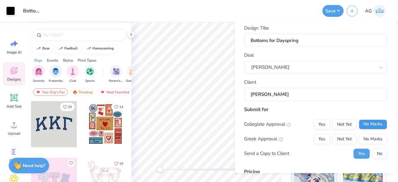 This screenshot has width=398, height=182. Describe the element at coordinates (90, 71) in the screenshot. I see `img: Sports Image` at that location.